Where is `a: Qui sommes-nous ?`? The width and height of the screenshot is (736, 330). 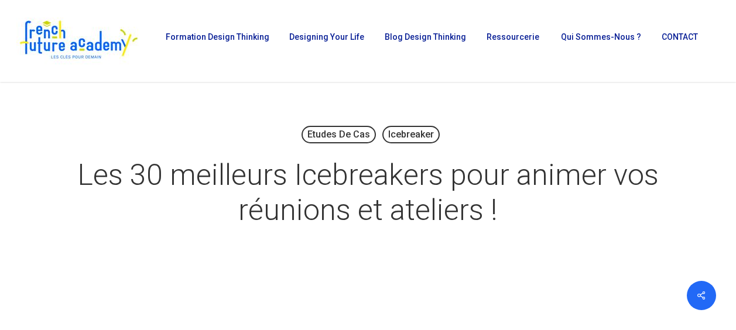 a: Qui sommes-nous ? is located at coordinates (600, 41).